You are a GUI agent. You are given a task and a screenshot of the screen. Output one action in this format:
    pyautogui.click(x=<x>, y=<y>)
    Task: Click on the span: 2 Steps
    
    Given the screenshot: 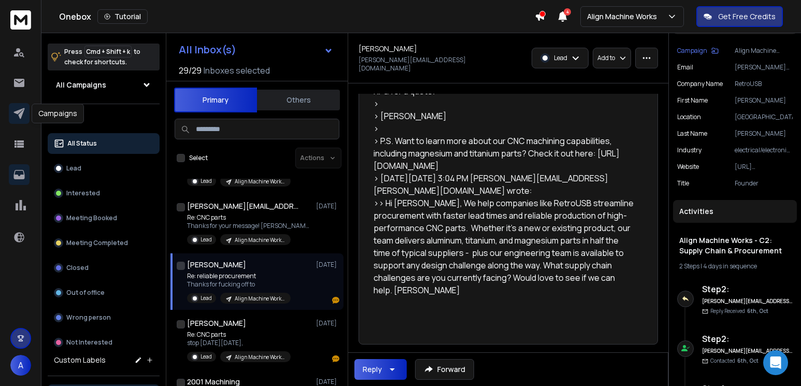 What is the action you would take?
    pyautogui.click(x=689, y=266)
    